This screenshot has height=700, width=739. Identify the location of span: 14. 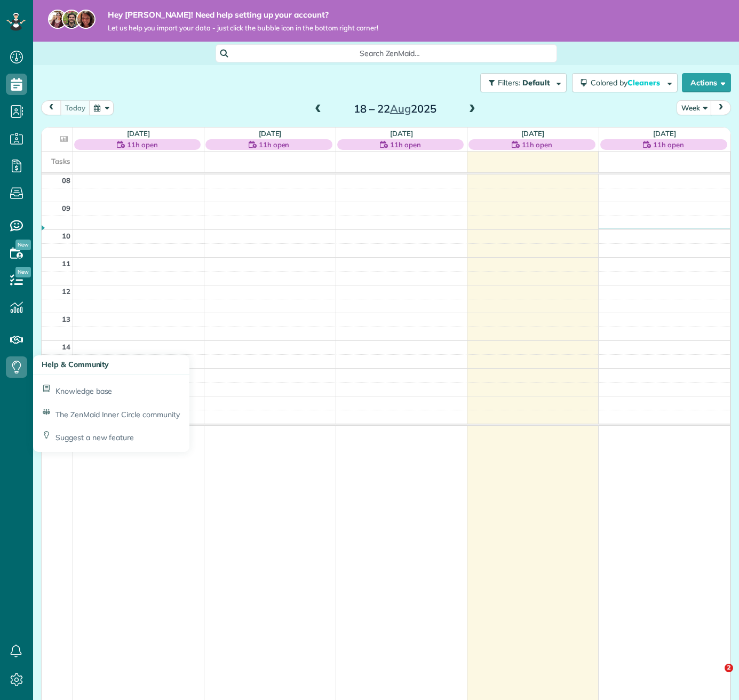
(66, 347).